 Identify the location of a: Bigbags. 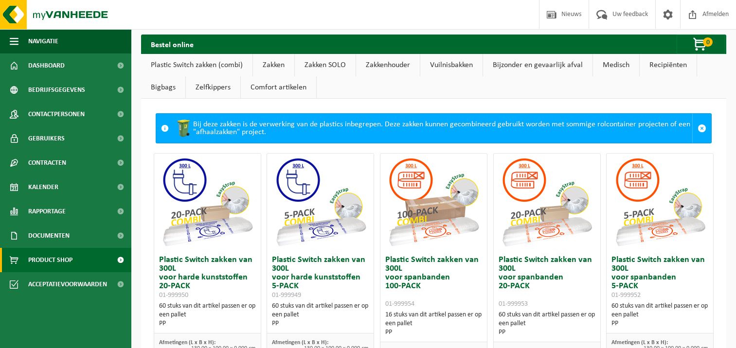
(163, 88).